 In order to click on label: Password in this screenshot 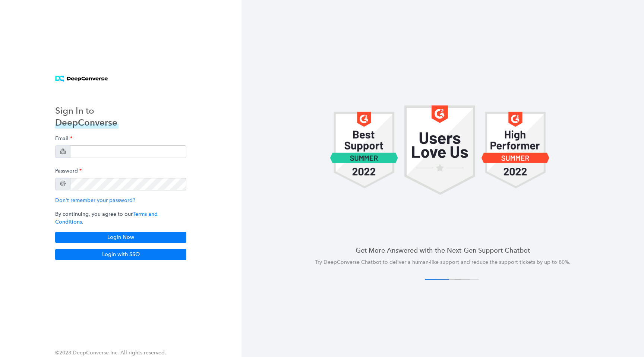, I will do `click(68, 171)`.